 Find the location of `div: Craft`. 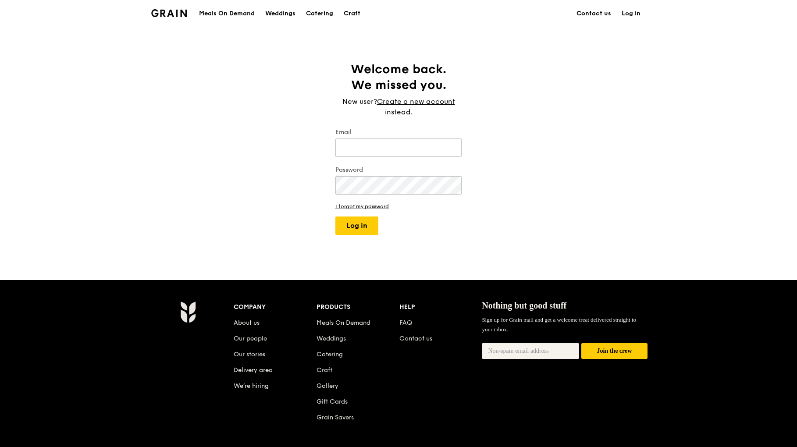

div: Craft is located at coordinates (352, 14).